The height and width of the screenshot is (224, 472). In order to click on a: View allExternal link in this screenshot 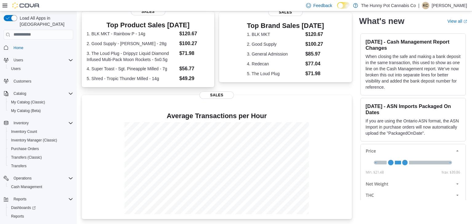, I will do `click(457, 21)`.